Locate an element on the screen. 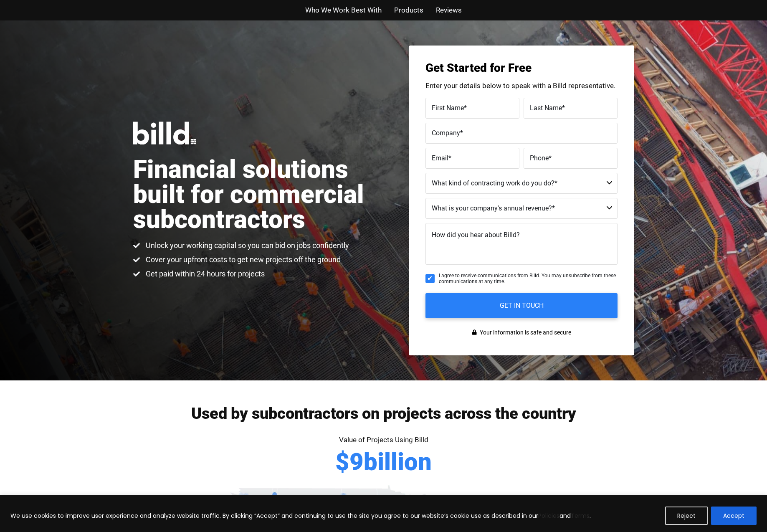 The height and width of the screenshot is (532, 767). a: Reviews is located at coordinates (449, 10).